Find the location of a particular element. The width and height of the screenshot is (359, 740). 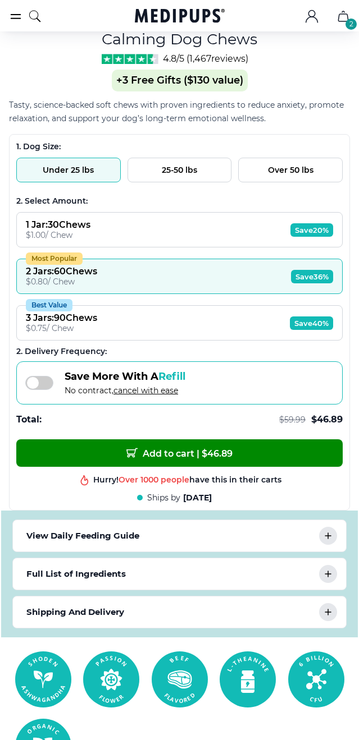

div: Best Value is located at coordinates (49, 306).